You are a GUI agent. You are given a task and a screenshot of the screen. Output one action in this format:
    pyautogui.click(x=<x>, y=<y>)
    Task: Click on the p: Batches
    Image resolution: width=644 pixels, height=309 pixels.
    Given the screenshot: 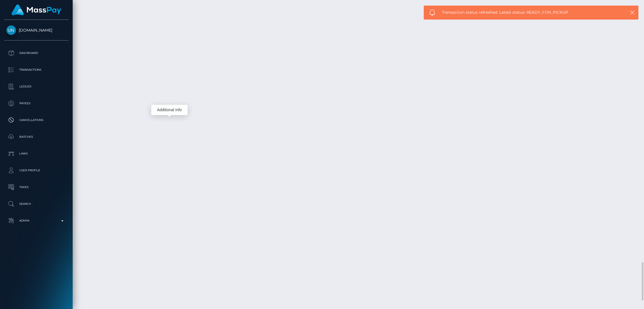 What is the action you would take?
    pyautogui.click(x=36, y=137)
    